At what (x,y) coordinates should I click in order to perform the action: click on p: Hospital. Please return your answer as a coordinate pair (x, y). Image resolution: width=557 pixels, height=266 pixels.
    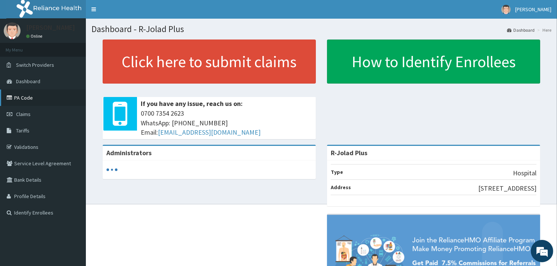
    Looking at the image, I should click on (524, 173).